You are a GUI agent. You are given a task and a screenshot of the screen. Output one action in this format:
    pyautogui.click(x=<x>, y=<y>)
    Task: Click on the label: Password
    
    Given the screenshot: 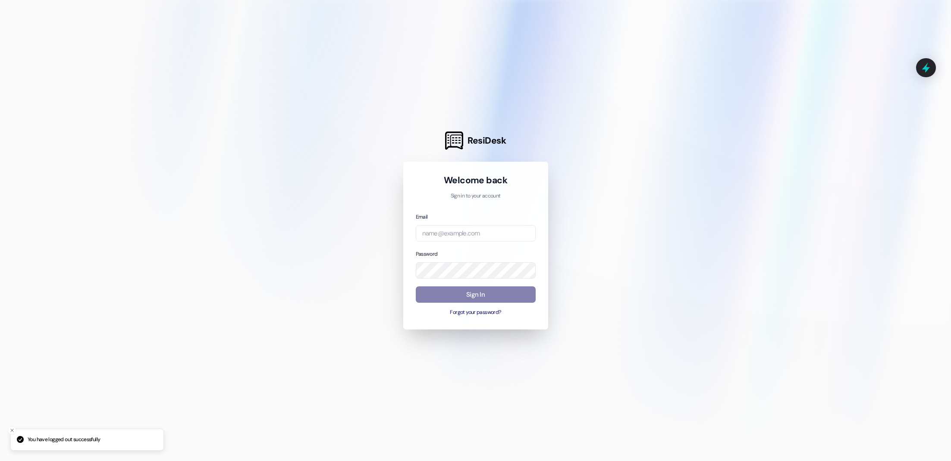 What is the action you would take?
    pyautogui.click(x=427, y=254)
    